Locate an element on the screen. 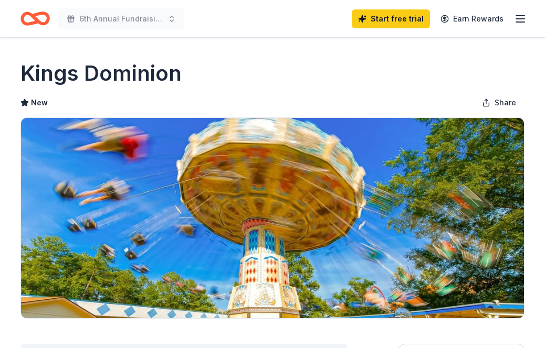  a: Earn Rewards is located at coordinates (472, 19).